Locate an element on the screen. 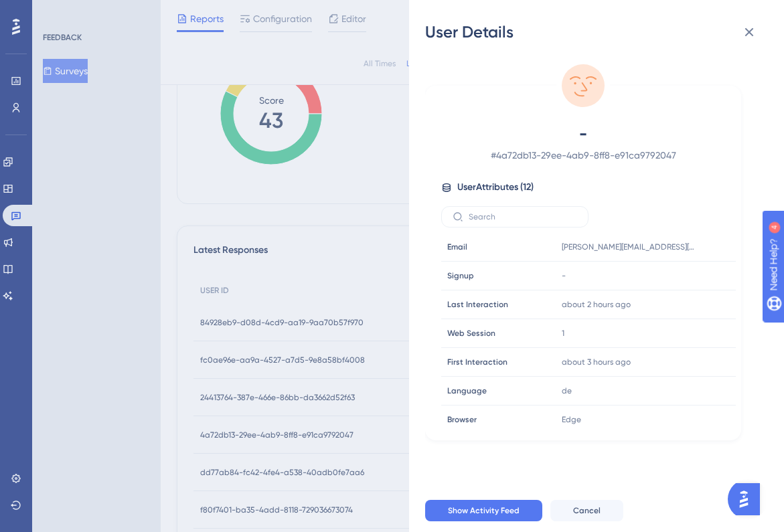 The image size is (784, 532). span: Need Help? is located at coordinates (58, 11).